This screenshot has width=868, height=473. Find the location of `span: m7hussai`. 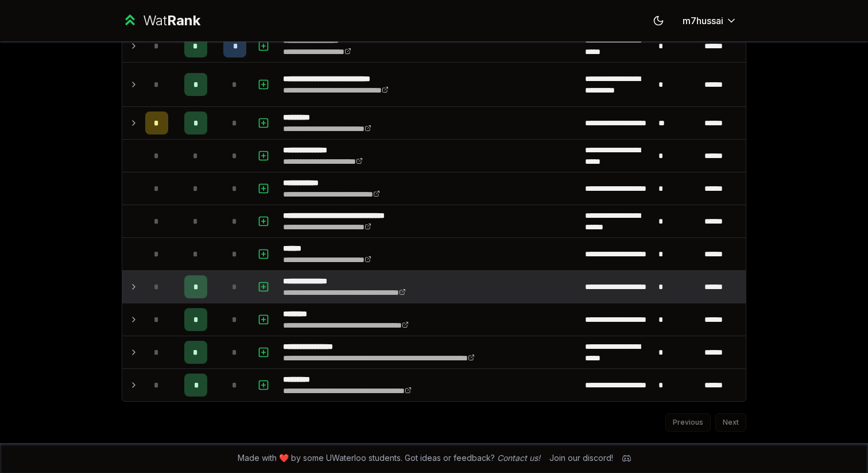

span: m7hussai is located at coordinates (703, 21).